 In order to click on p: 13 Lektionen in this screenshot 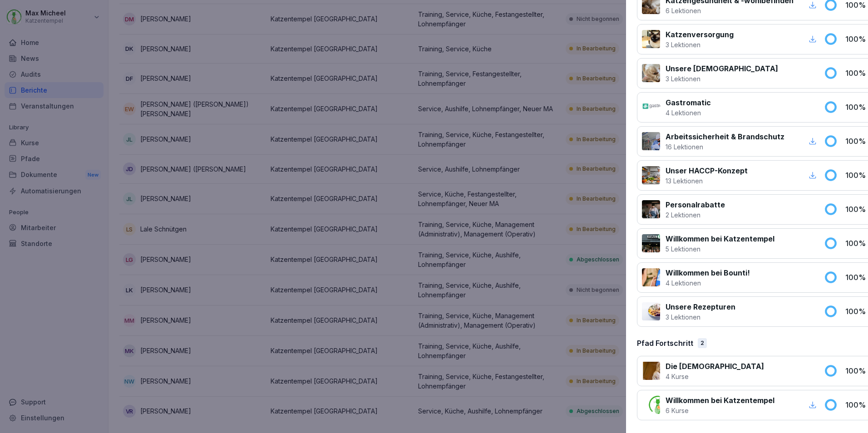, I will do `click(706, 181)`.